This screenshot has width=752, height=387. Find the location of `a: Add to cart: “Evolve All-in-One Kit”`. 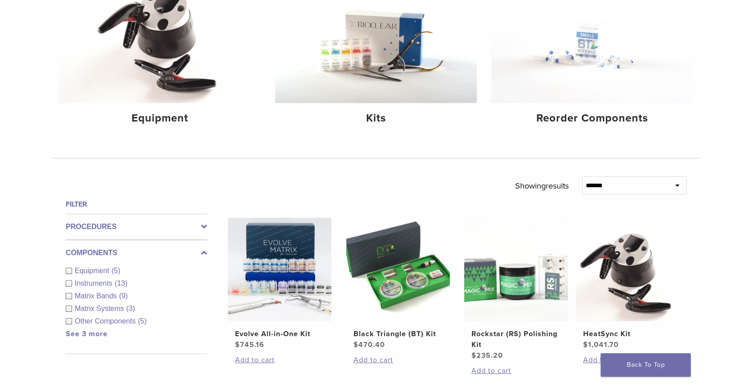

a: Add to cart: “Evolve All-in-One Kit” is located at coordinates (279, 360).